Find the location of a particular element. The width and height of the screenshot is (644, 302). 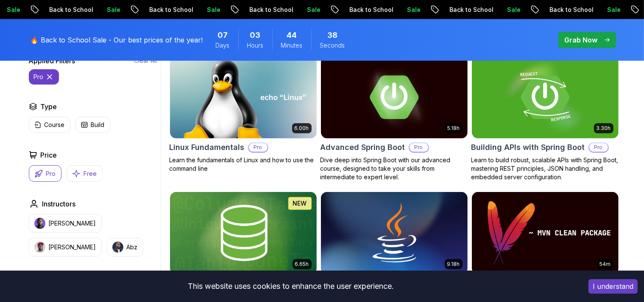

p: 9.18h is located at coordinates (454, 264).